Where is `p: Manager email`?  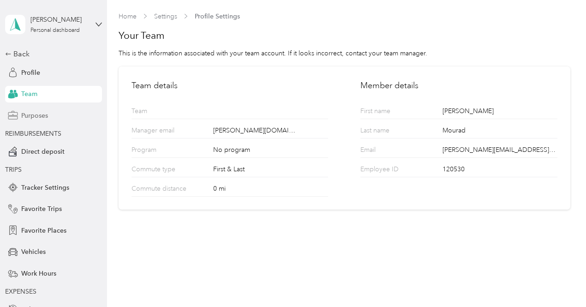
p: Manager email is located at coordinates (167, 131).